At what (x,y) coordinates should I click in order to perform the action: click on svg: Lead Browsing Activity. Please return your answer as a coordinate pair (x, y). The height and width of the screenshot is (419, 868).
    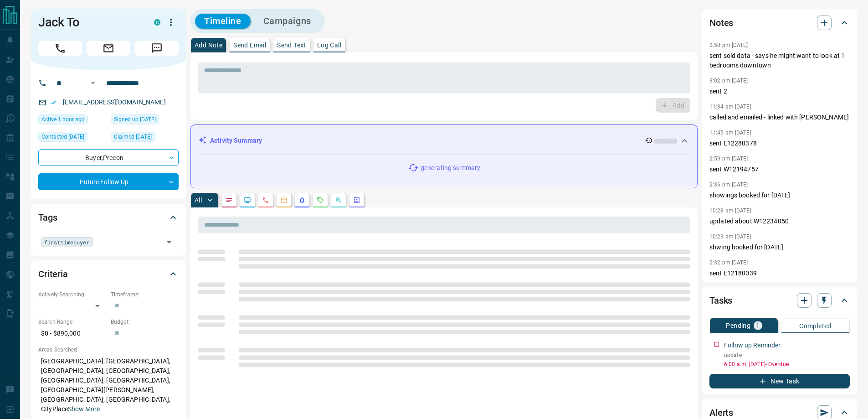
    Looking at the image, I should click on (248, 200).